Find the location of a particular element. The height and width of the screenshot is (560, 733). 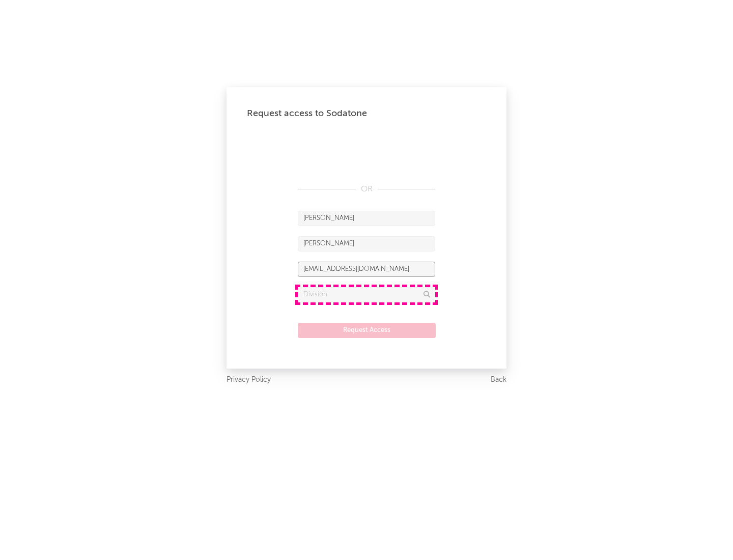

input: Email is located at coordinates (367, 269).